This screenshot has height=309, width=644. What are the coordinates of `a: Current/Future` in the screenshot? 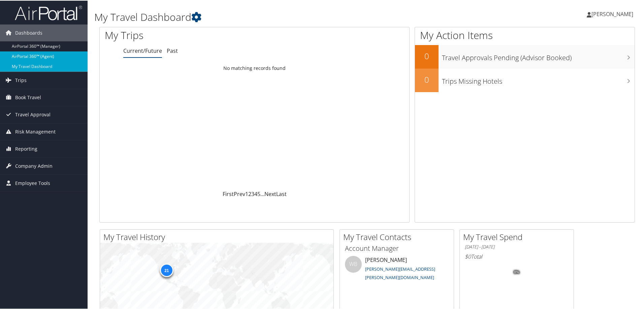 It's located at (142, 50).